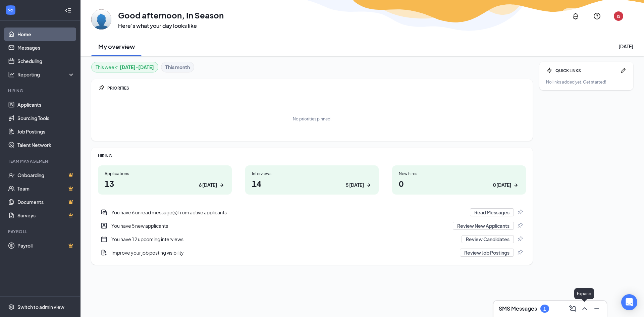  Describe the element at coordinates (11, 307) in the screenshot. I see `svg: Settings` at that location.